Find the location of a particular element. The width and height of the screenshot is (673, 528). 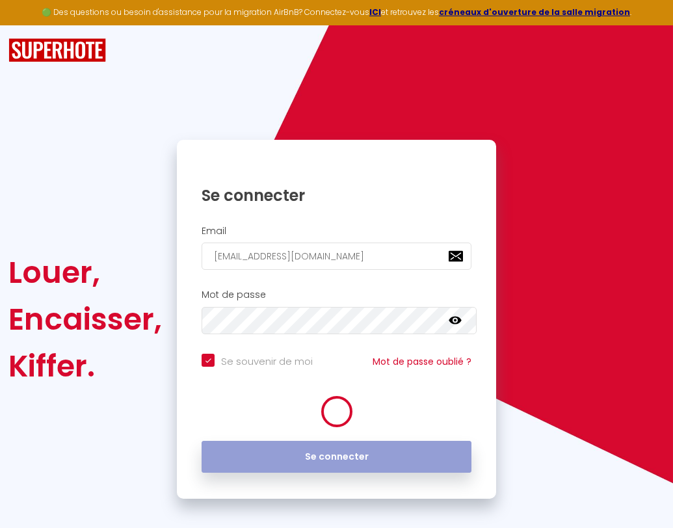

button: Ouvrir le widget de chat LiveChat is located at coordinates (30, 25).